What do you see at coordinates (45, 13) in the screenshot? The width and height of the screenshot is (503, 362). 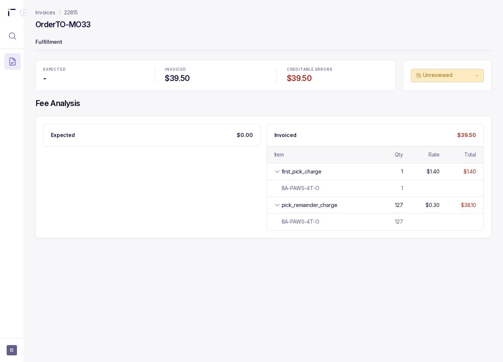 I see `p: Invoices` at bounding box center [45, 13].